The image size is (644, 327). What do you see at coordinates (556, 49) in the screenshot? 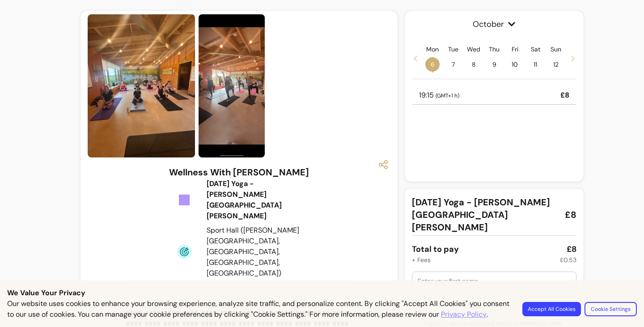
I see `p: Sun` at bounding box center [556, 49].